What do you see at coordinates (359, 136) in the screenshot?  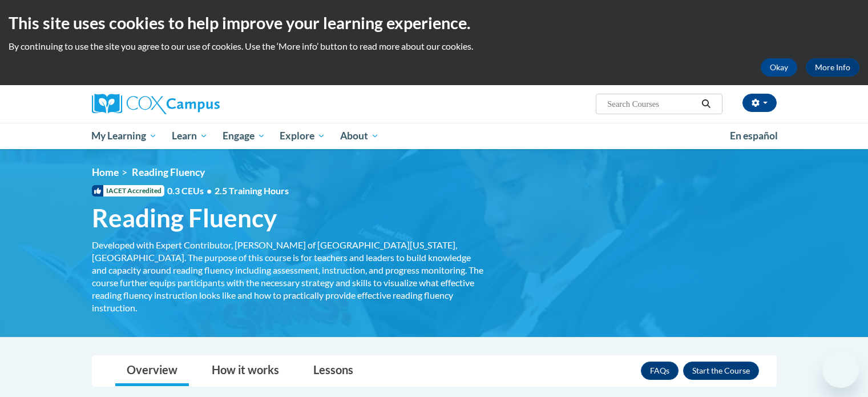 I see `span: About` at bounding box center [359, 136].